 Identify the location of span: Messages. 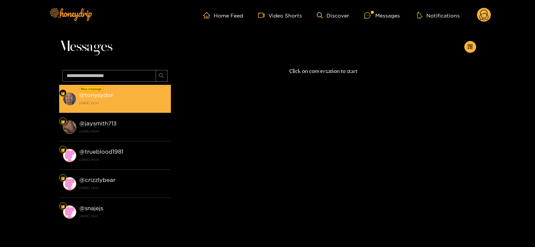
(86, 47).